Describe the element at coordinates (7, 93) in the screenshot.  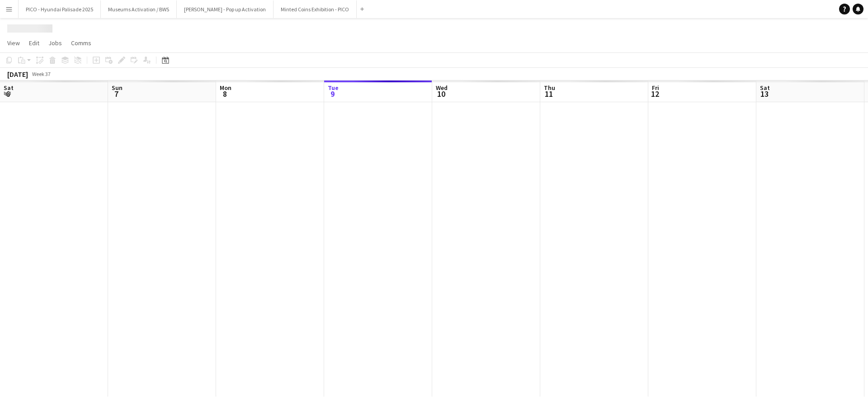
I see `span: 6` at that location.